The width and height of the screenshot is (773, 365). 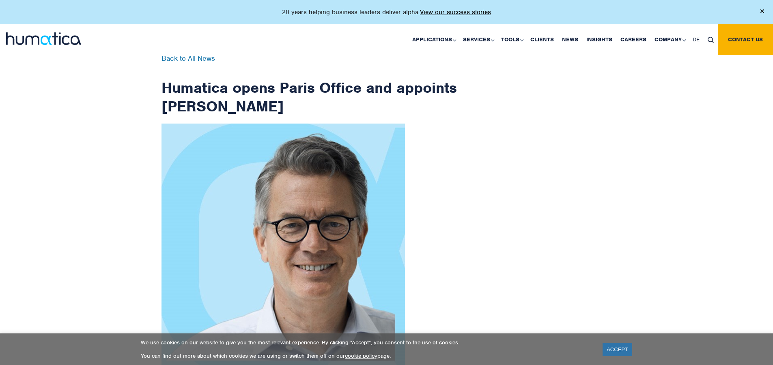 What do you see at coordinates (188, 58) in the screenshot?
I see `a: Back to All News` at bounding box center [188, 58].